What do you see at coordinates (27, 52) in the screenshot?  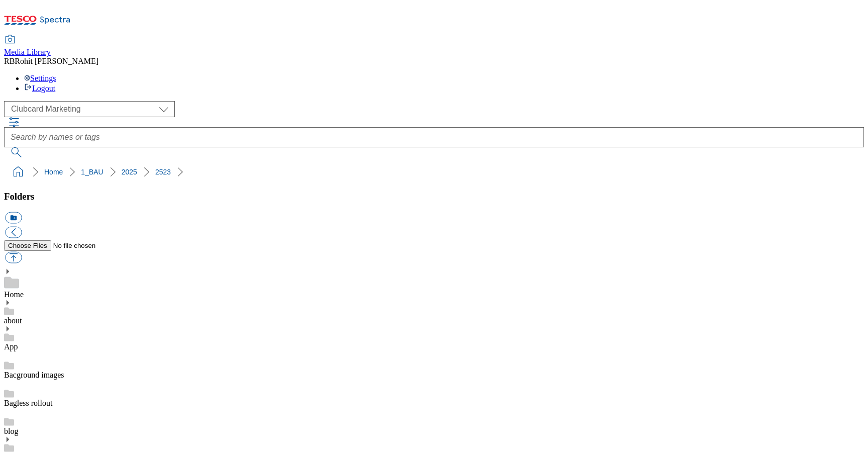 I see `span: Media Library` at bounding box center [27, 52].